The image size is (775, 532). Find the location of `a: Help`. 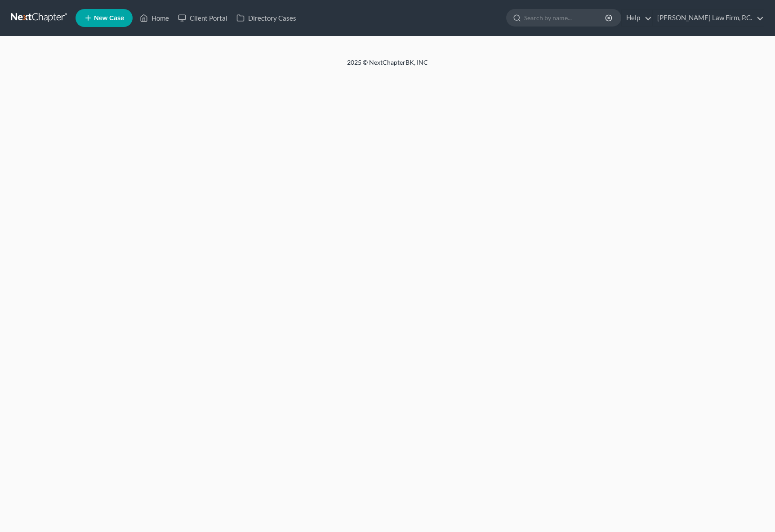

a: Help is located at coordinates (637, 18).